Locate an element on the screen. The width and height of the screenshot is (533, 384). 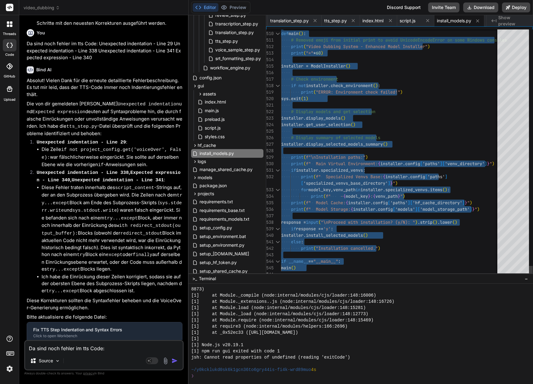
li: Diese Fehler traten innerhalb des -Strings auf, der an den Subprozess übergeben wird. Die Zeilen ... is located at coordinates (112, 229).